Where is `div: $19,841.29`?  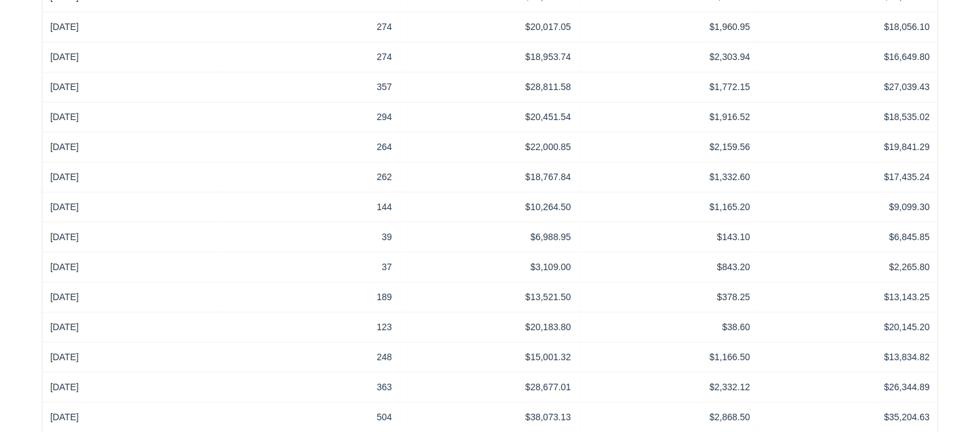
div: $19,841.29 is located at coordinates (847, 147).